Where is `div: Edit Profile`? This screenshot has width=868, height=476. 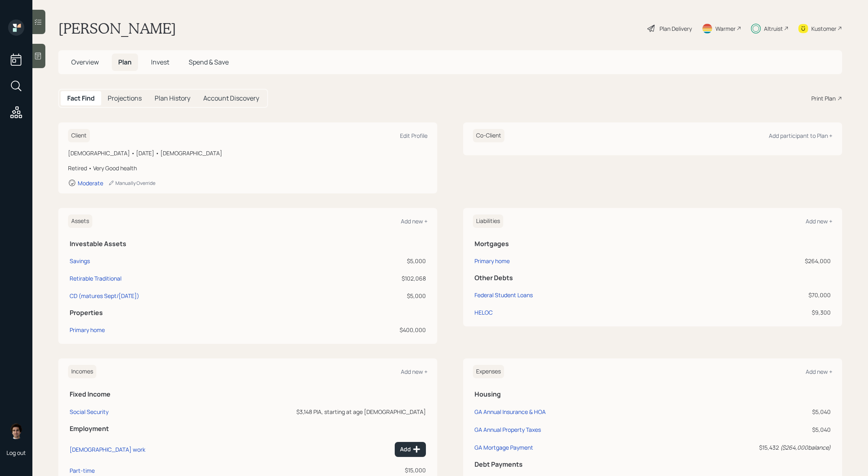 div: Edit Profile is located at coordinates (414, 135).